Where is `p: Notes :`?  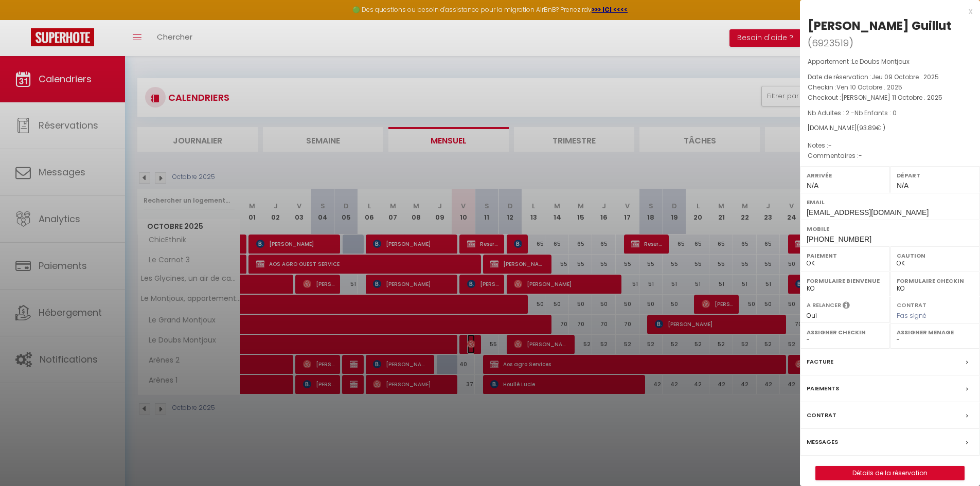 p: Notes : is located at coordinates (890, 145).